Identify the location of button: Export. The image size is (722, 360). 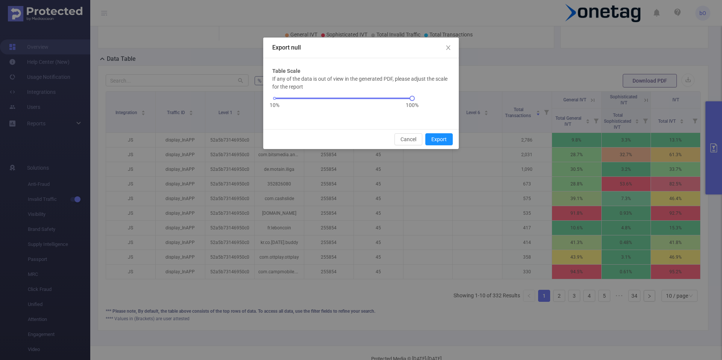
(439, 139).